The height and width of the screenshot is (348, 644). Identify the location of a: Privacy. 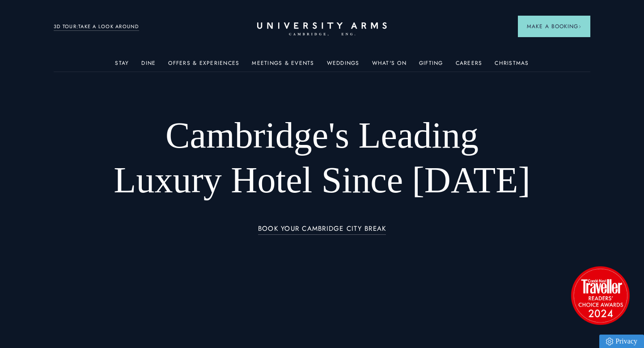
(622, 342).